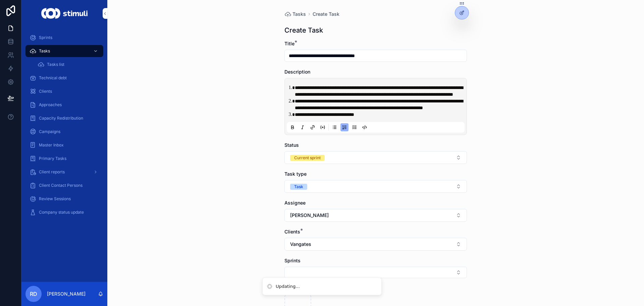 The width and height of the screenshot is (644, 306). Describe the element at coordinates (64, 38) in the screenshot. I see `a: Sprints` at that location.